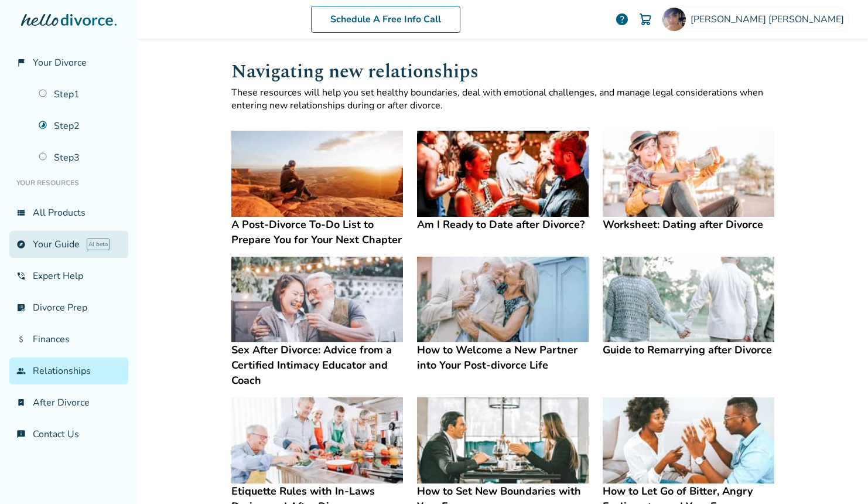  What do you see at coordinates (502, 439) in the screenshot?
I see `img: How to Set New Boundaries with Your Ex` at bounding box center [502, 439].